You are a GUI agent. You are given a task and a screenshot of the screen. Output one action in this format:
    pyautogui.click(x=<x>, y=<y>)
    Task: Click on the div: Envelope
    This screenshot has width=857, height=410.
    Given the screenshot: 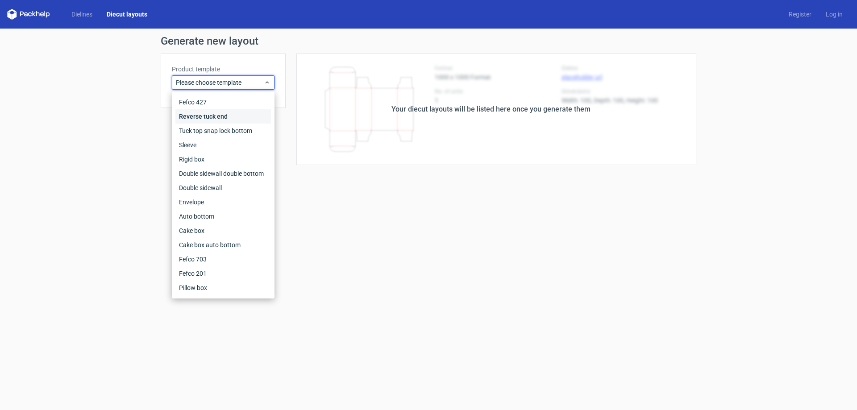 What is the action you would take?
    pyautogui.click(x=223, y=202)
    